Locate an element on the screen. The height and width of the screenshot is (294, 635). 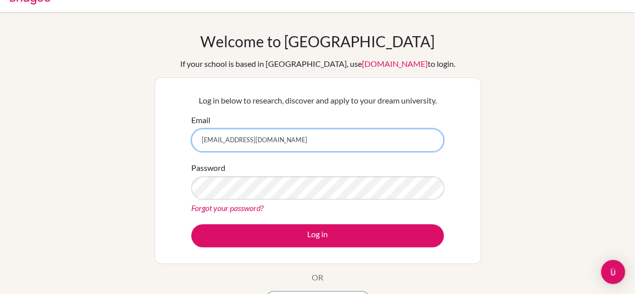
label: Email is located at coordinates (201, 120).